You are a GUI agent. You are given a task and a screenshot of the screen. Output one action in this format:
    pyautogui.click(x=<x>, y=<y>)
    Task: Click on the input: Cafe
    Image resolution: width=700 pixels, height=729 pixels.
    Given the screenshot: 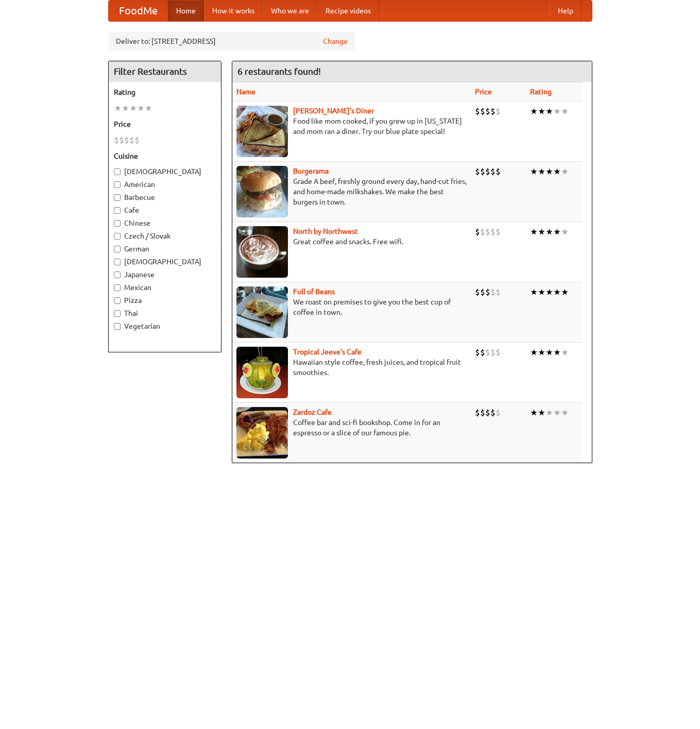 What is the action you would take?
    pyautogui.click(x=117, y=210)
    